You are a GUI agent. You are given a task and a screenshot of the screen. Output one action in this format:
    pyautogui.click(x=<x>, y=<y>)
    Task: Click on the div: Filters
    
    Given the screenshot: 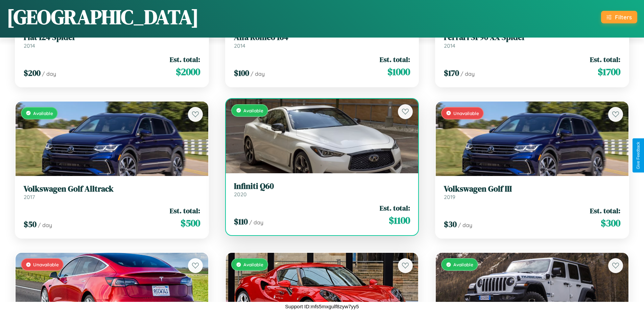 What is the action you would take?
    pyautogui.click(x=624, y=17)
    